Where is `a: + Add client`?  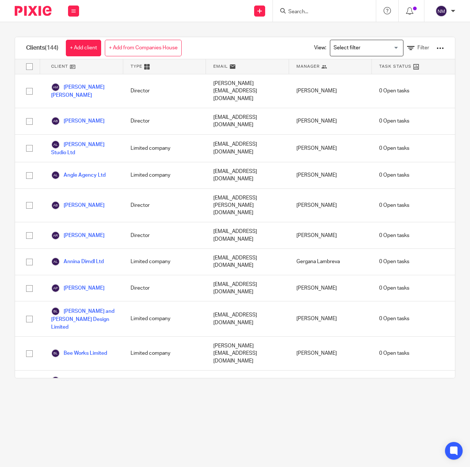
a: + Add client is located at coordinates (84, 48).